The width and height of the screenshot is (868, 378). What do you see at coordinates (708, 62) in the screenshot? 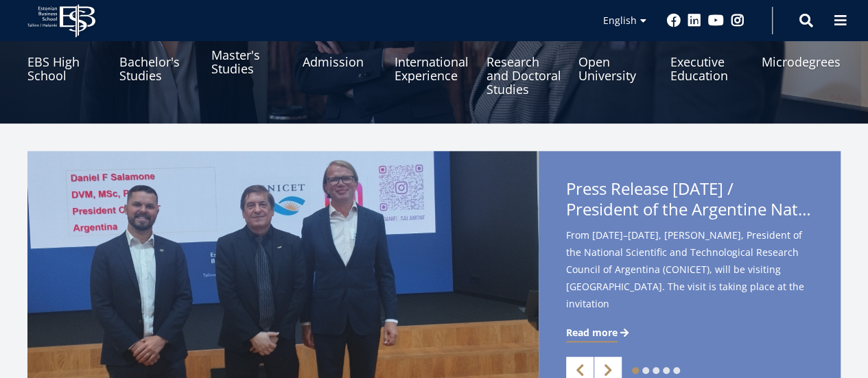
I see `a: Executive Education` at bounding box center [708, 62].